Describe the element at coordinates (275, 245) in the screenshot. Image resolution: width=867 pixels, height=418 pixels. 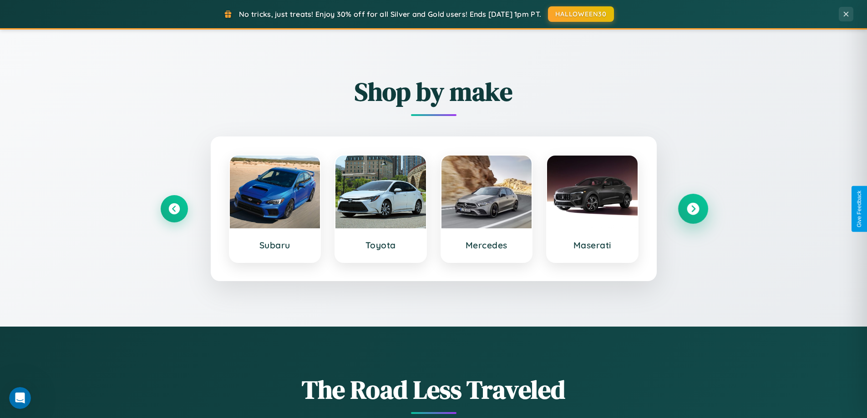
I see `h3: Subaru` at that location.